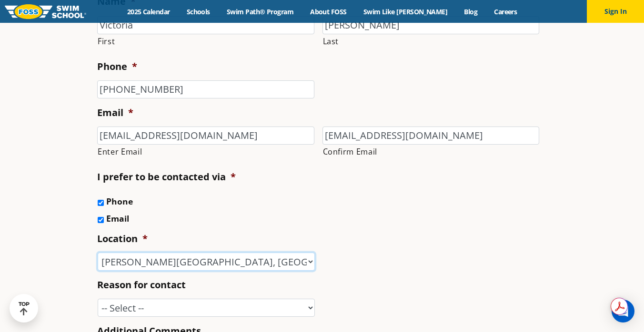  What do you see at coordinates (431, 42) in the screenshot?
I see `label: Last` at bounding box center [431, 42].